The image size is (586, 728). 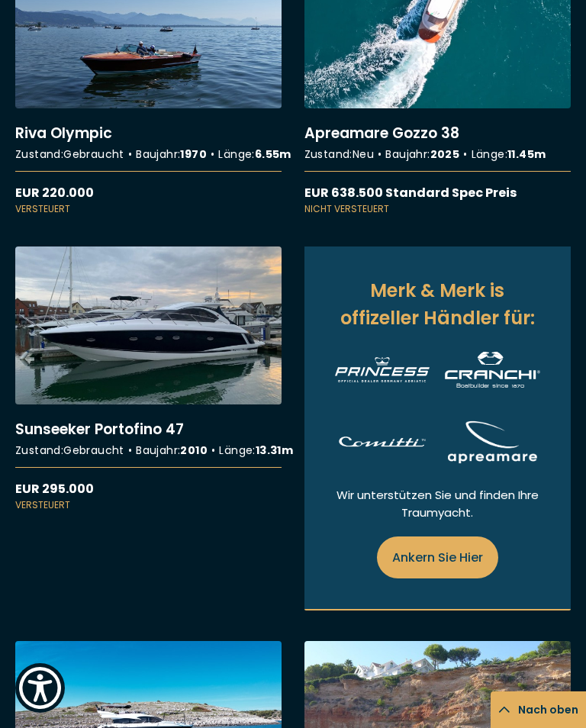 What do you see at coordinates (438, 557) in the screenshot?
I see `a: Ankern Sie Hier` at bounding box center [438, 557].